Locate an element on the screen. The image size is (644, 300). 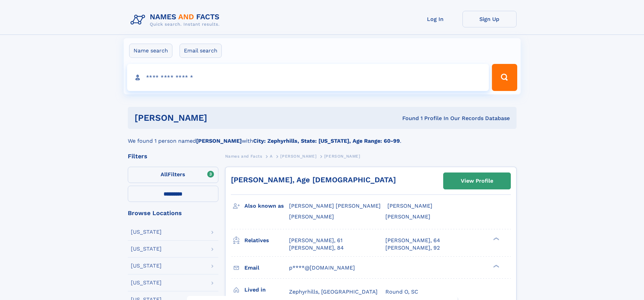
span: Round O, SC is located at coordinates (402, 292).